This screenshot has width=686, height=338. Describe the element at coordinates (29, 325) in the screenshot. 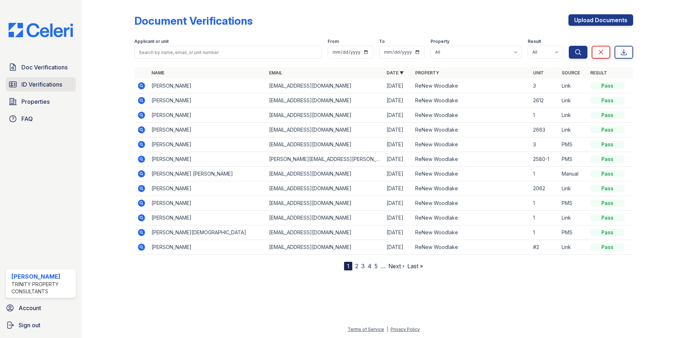

I see `span: Sign out` at that location.